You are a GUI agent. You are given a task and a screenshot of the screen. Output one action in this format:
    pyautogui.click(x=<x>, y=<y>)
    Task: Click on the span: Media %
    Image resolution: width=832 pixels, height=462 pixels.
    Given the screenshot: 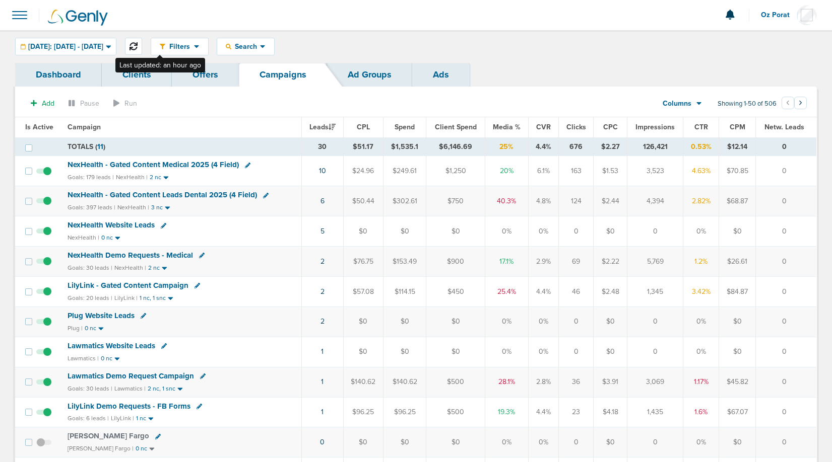 What is the action you would take?
    pyautogui.click(x=506, y=127)
    